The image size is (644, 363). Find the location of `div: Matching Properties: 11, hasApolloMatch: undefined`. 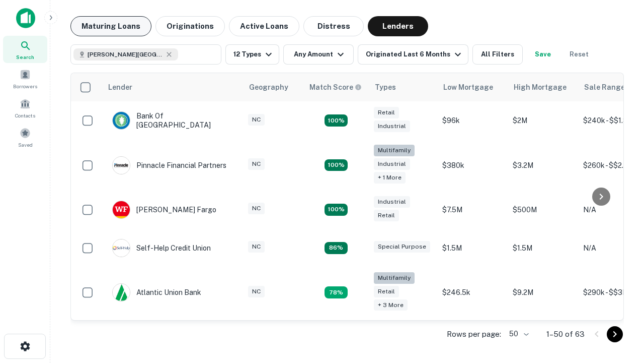

div: Matching Properties: 11, hasApolloMatch: undefined is located at coordinates (336, 248).